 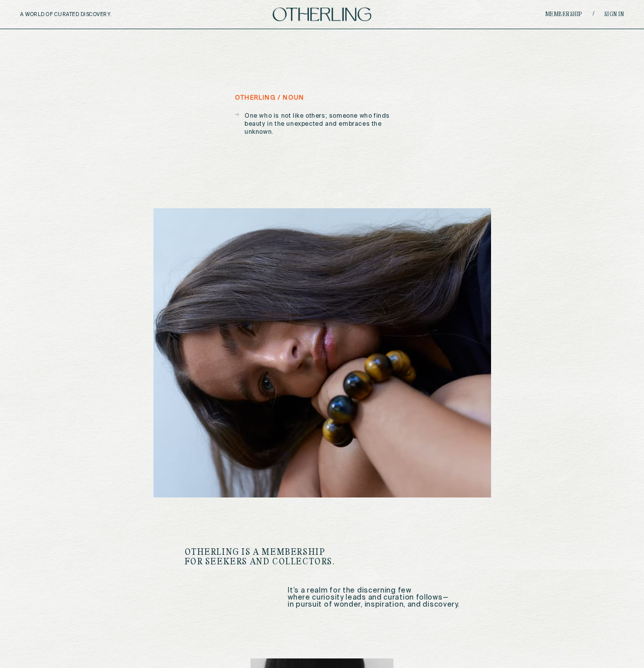 I want to click on h5: otherling / noun, so click(x=269, y=98).